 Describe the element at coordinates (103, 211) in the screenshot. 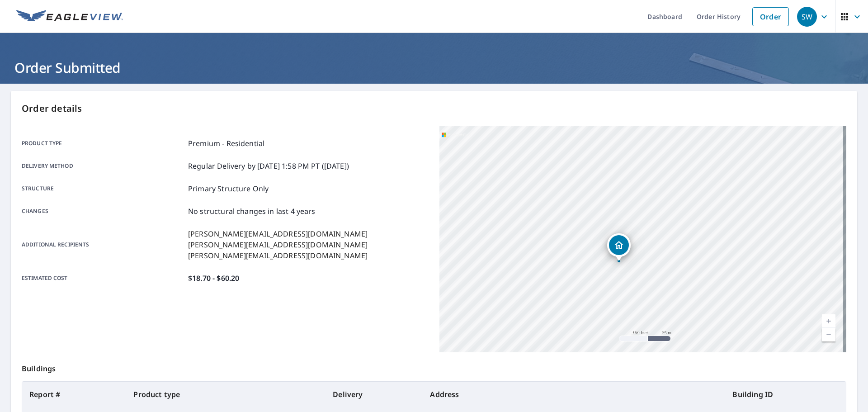

I see `p: Changes` at that location.